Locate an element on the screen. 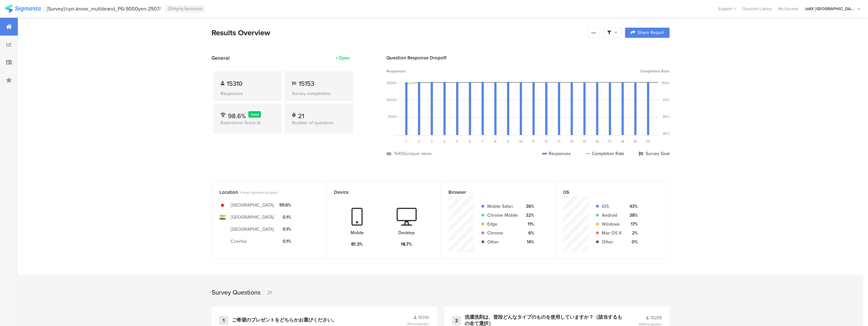 This screenshot has height=326, width=868. span: Completion Rate is located at coordinates (655, 72).